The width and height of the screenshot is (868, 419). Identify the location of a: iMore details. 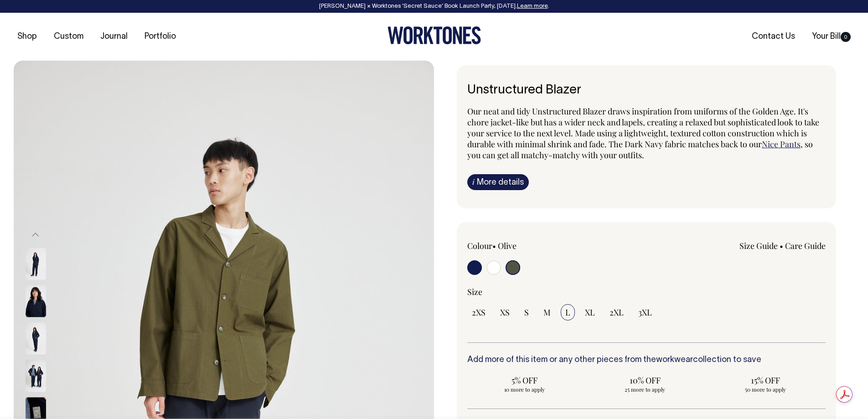
(498, 182).